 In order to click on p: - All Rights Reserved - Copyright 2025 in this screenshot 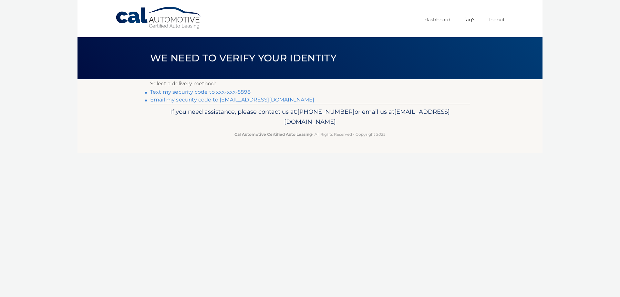, I will do `click(310, 134)`.